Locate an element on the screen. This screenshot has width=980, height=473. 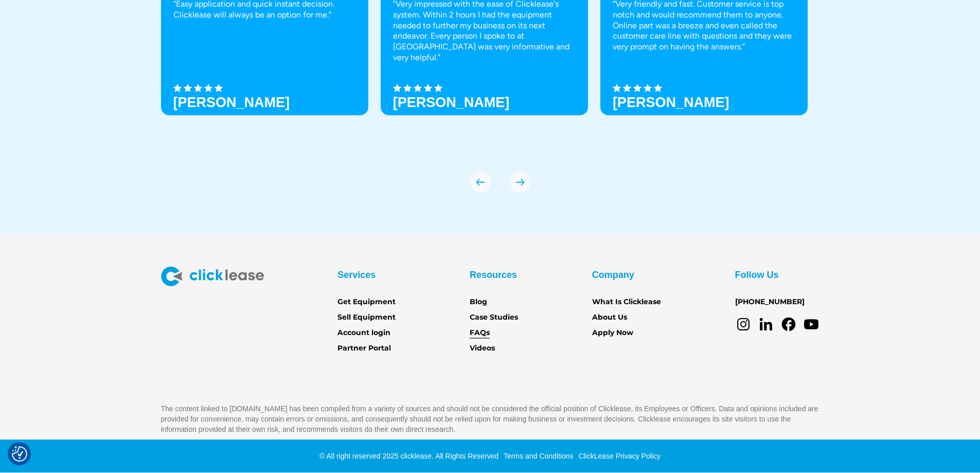
img: Revisit consent button is located at coordinates (20, 454).